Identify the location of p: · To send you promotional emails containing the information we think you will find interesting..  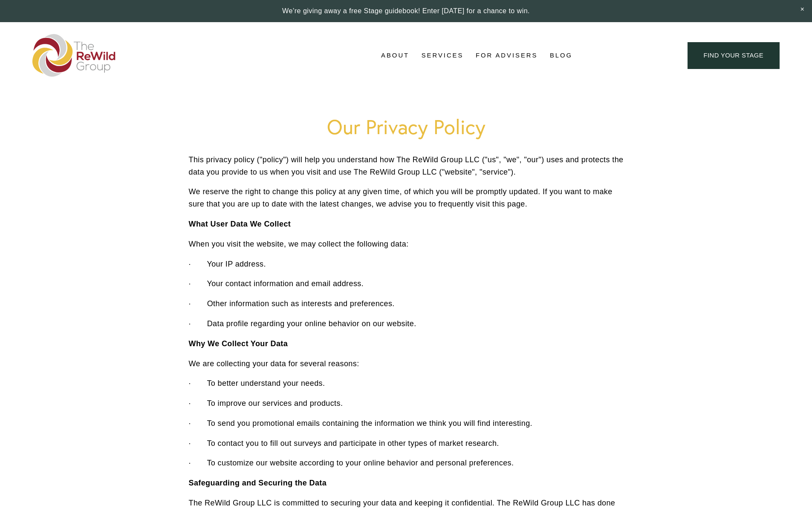
(406, 423).